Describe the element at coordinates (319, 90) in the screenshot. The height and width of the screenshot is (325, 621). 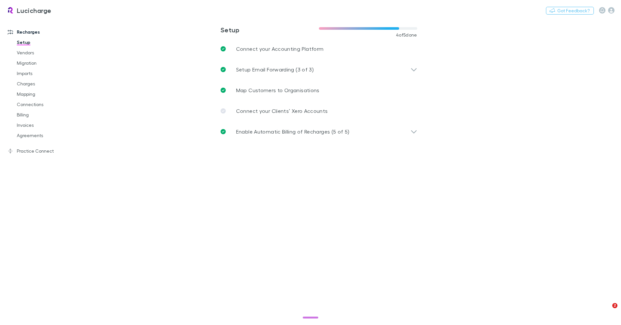
I see `a: Map Customers to Organisations` at that location.